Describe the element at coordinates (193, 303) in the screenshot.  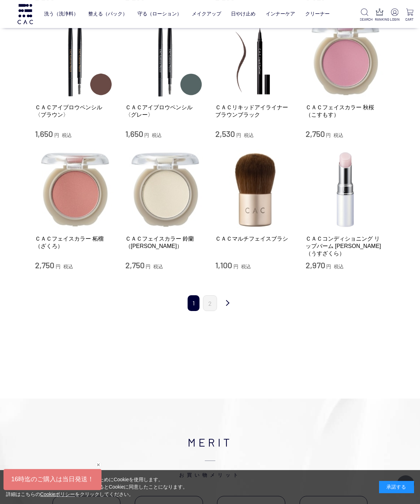
I see `span: 1` at that location.